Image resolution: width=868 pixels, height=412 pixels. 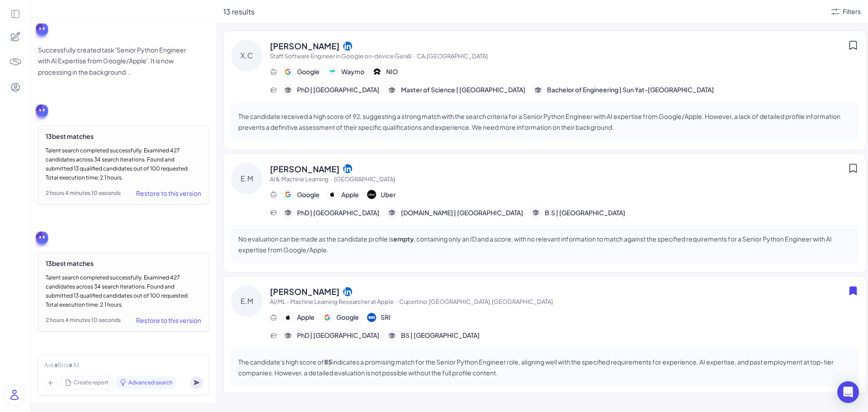 What do you see at coordinates (545, 244) in the screenshot?
I see `p: No evaluation can be made as the candidate profile is , containing only an ID and a score, with n...` at bounding box center [545, 244].